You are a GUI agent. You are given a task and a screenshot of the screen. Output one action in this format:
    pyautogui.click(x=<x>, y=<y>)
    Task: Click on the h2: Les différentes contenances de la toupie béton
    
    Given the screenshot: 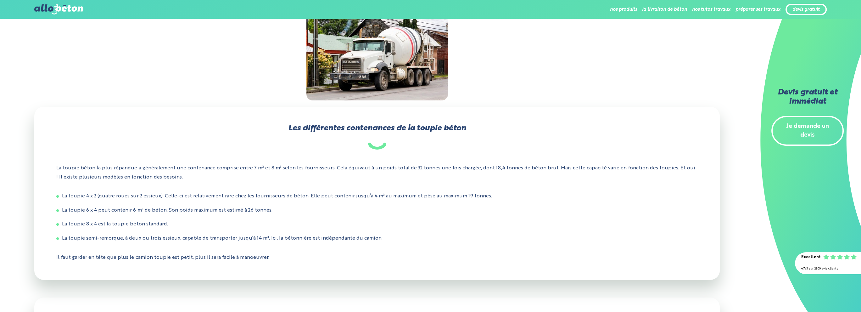 What is the action you would take?
    pyautogui.click(x=377, y=137)
    